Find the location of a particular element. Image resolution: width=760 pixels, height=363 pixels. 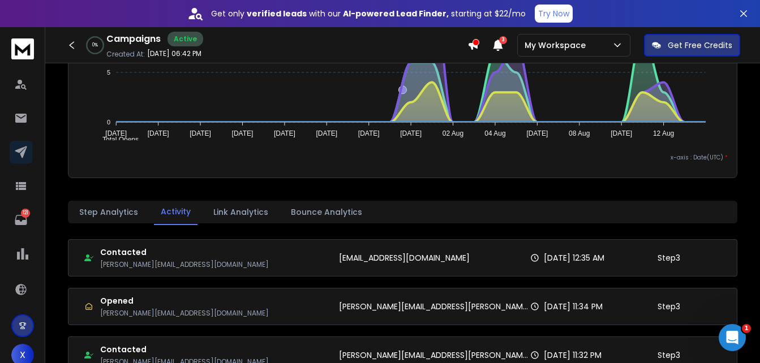

tspan: 08 Aug is located at coordinates (579, 134).